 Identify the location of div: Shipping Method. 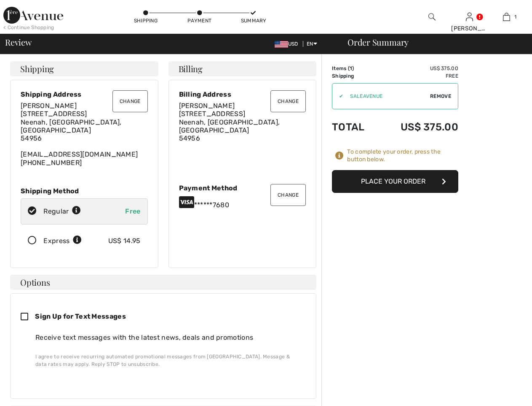
(84, 190).